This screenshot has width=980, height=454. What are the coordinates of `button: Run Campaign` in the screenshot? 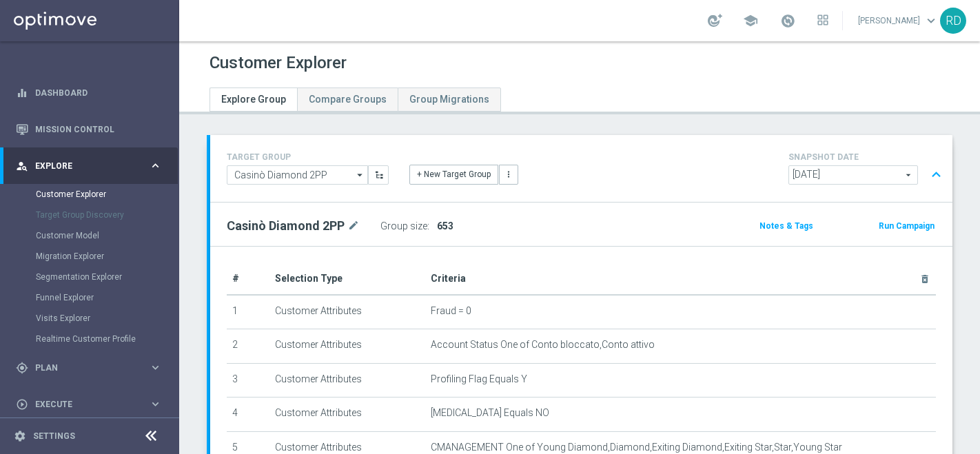 It's located at (906, 226).